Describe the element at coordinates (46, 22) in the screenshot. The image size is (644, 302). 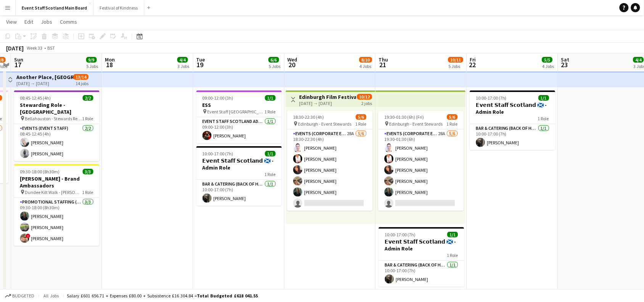
I see `span: Jobs` at that location.